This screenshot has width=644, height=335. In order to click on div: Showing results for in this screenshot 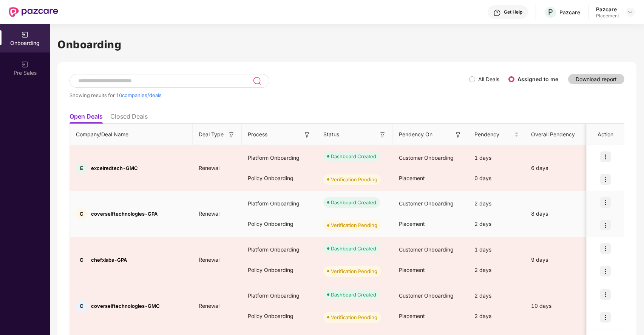, I will do `click(269, 95)`.